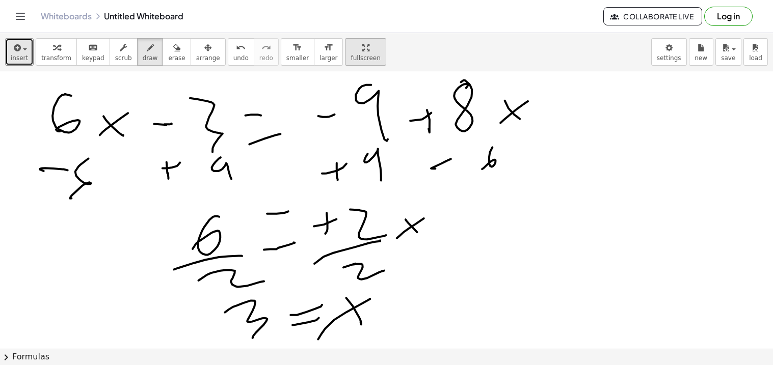 The height and width of the screenshot is (365, 773). I want to click on button: keyboardkeypad, so click(93, 52).